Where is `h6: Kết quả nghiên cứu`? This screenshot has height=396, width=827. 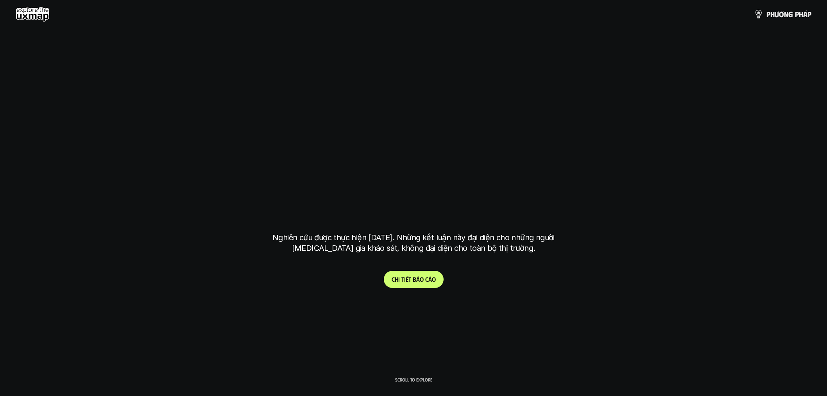 h6: Kết quả nghiên cứu is located at coordinates (416, 115).